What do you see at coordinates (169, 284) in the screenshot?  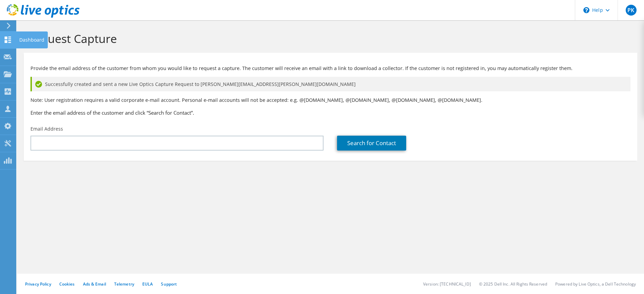 I see `a: Support` at bounding box center [169, 284].